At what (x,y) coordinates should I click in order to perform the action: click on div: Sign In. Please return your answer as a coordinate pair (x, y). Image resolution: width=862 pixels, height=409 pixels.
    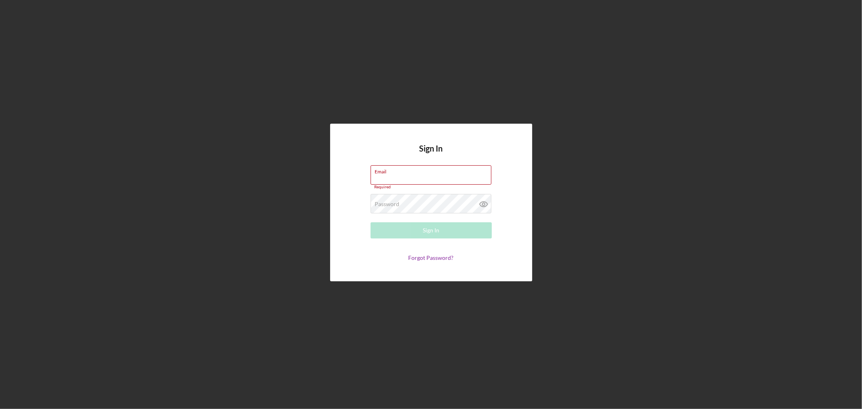
    Looking at the image, I should click on (431, 230).